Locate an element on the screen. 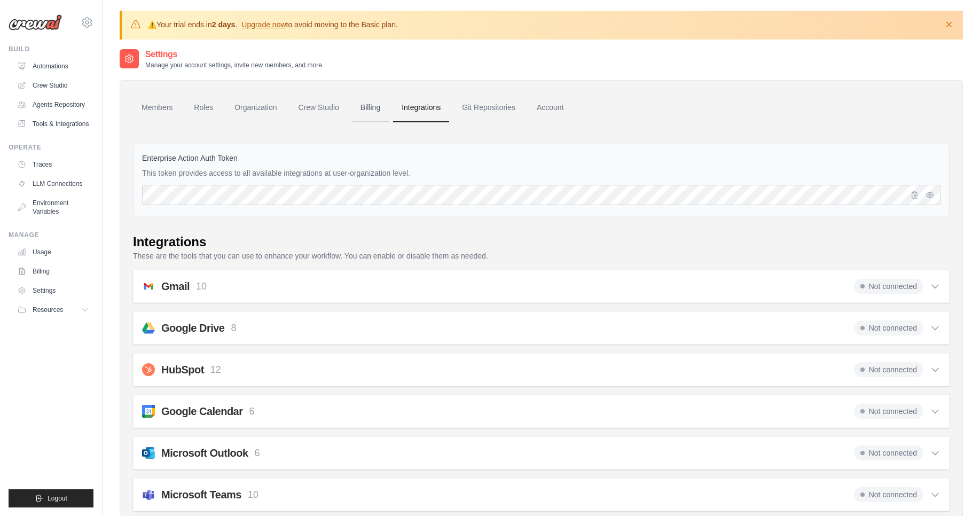 The image size is (980, 516). img: Logo is located at coordinates (36, 22).